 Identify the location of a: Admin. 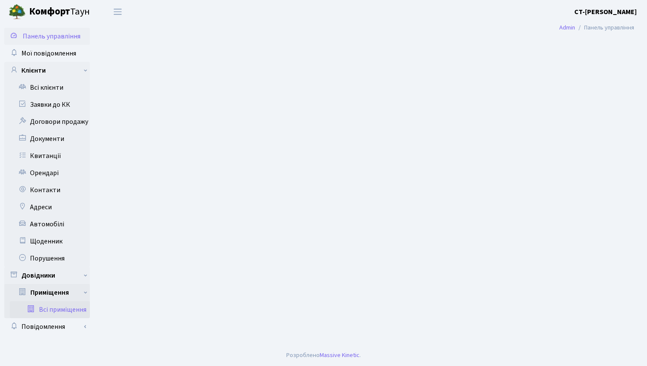
(567, 27).